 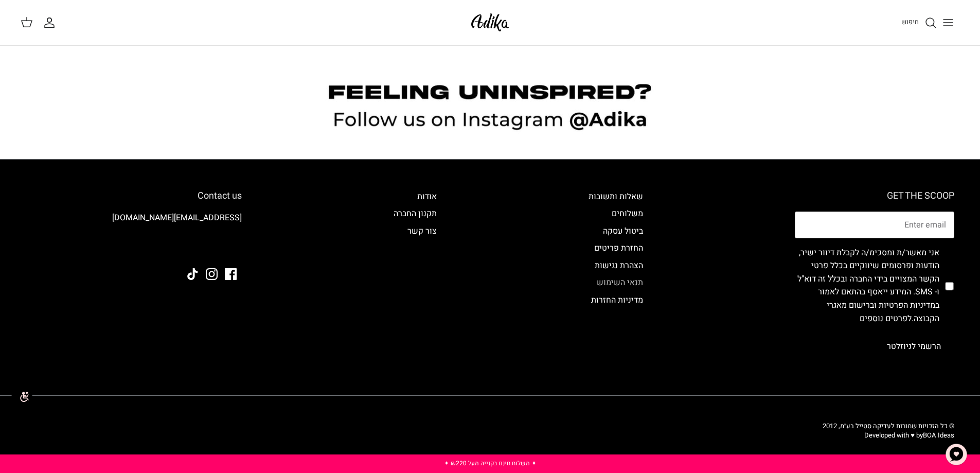 What do you see at coordinates (867, 286) in the screenshot?
I see `label: אני מאשר/ת ומסכימ/ה לקבלת דיוור ישיר, הודעות ופרסומים שיווקיים בכלל פרטי הקשר המצויים בידי החברה ...` at bounding box center [867, 286].